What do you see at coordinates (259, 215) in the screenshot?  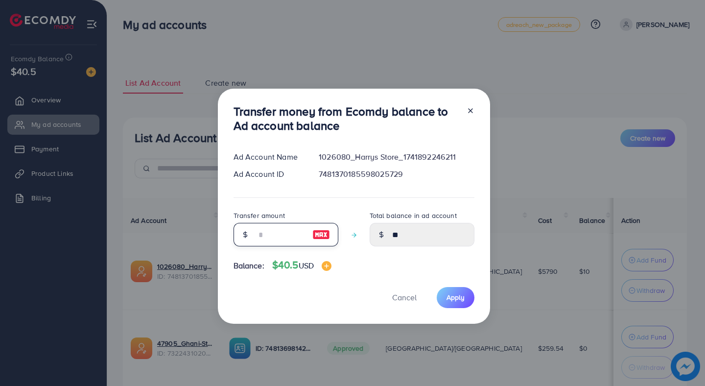 I see `label: Transfer amount` at bounding box center [259, 215].